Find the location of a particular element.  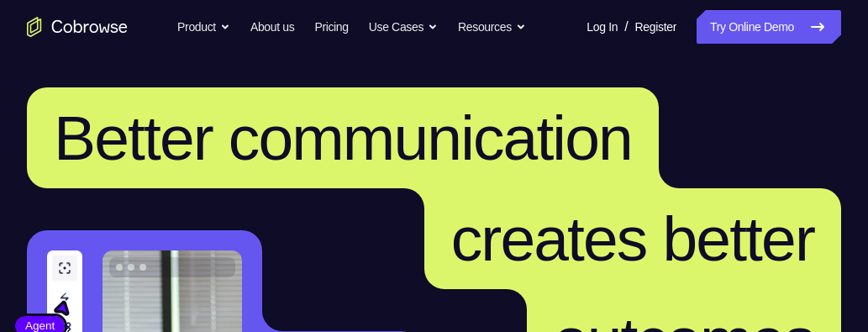

span: Better communication is located at coordinates (343, 138).